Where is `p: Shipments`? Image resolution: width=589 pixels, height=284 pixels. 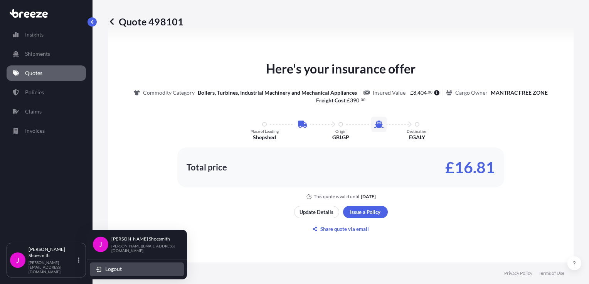 p: Shipments is located at coordinates (37, 54).